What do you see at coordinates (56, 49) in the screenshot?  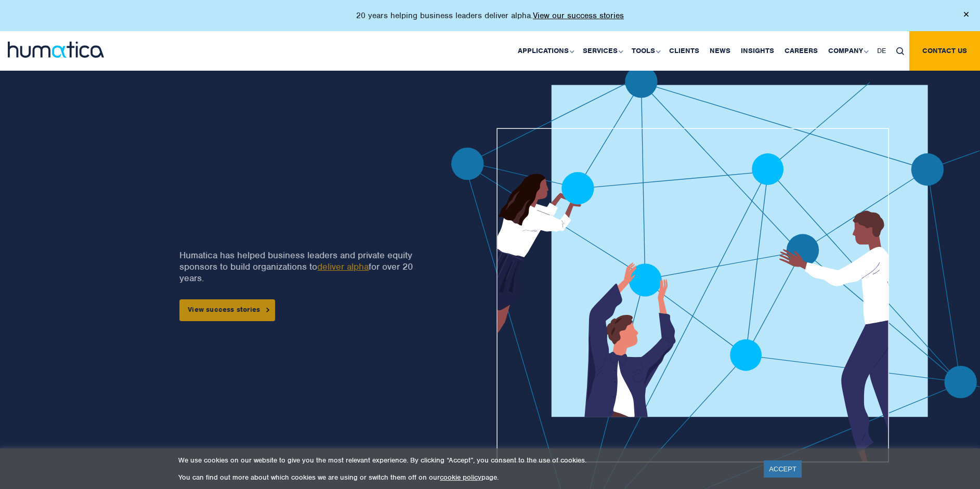 I see `img: logo` at bounding box center [56, 49].